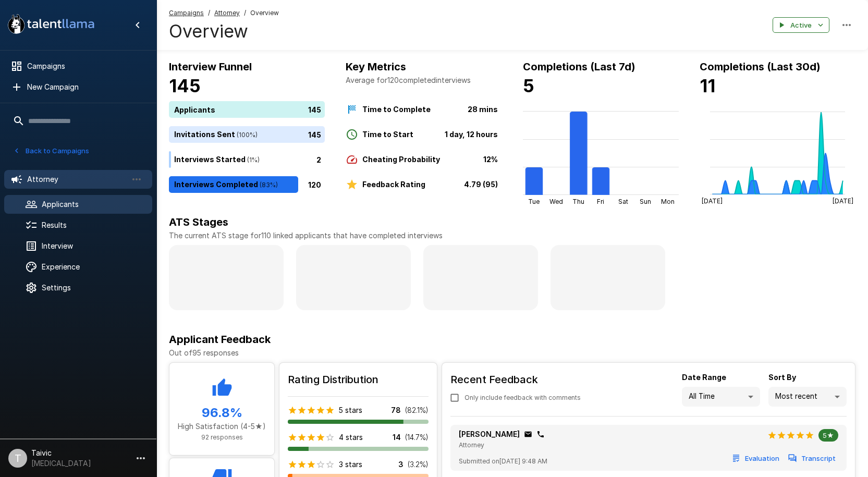 The height and width of the screenshot is (477, 868). Describe the element at coordinates (520, 379) in the screenshot. I see `h6: Recent Feedback` at that location.